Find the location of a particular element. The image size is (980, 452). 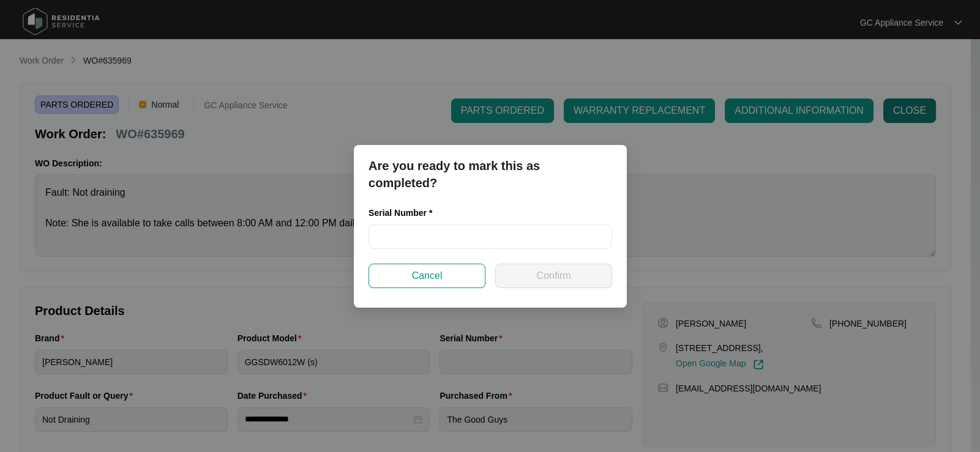

button: Cancel is located at coordinates (427, 276).